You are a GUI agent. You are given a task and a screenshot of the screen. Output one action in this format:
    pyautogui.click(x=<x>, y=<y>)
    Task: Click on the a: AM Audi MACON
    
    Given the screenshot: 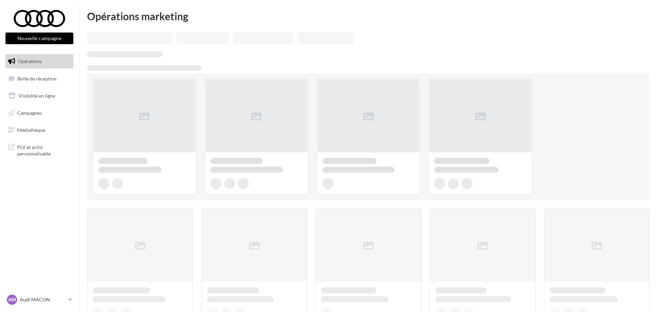 What is the action you would take?
    pyautogui.click(x=39, y=300)
    